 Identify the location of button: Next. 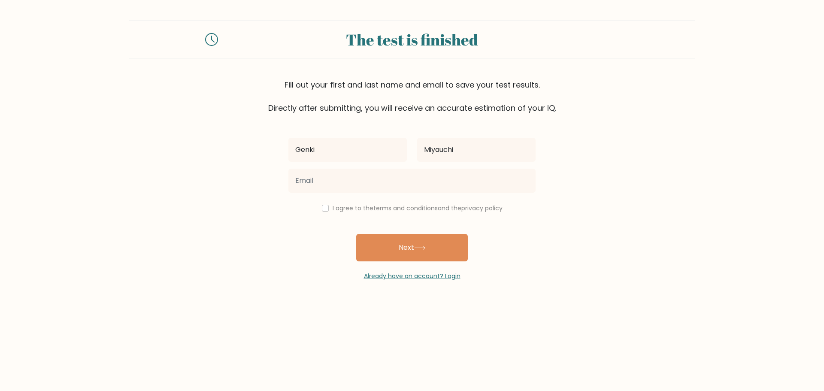
(412, 248).